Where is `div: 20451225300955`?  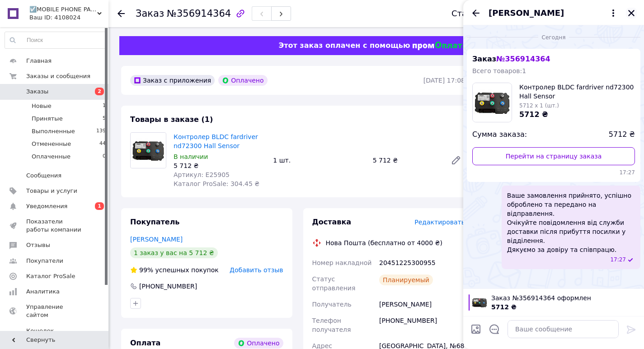
div: 20451225300955 is located at coordinates (422, 263).